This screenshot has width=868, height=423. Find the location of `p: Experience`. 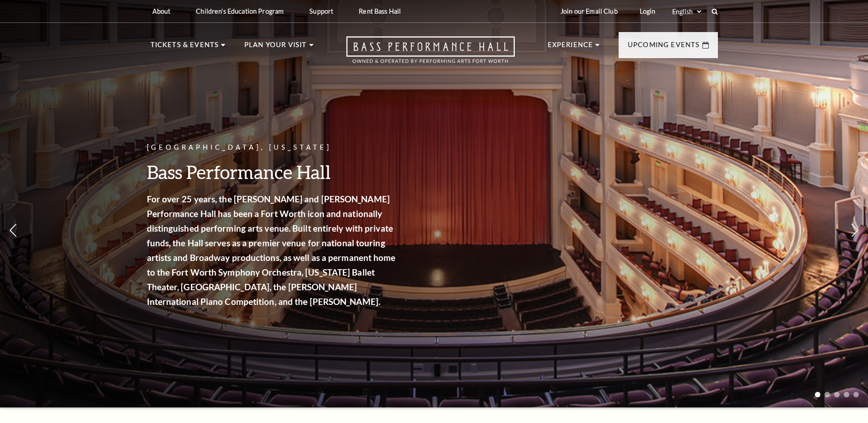

p: Experience is located at coordinates (571, 48).